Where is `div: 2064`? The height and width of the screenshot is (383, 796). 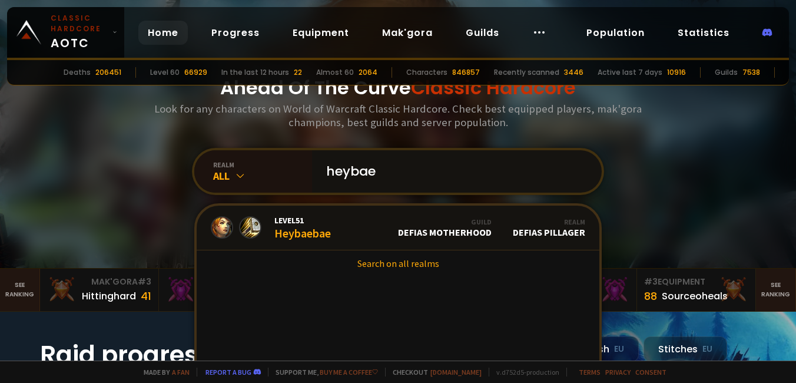 div: 2064 is located at coordinates (368, 72).